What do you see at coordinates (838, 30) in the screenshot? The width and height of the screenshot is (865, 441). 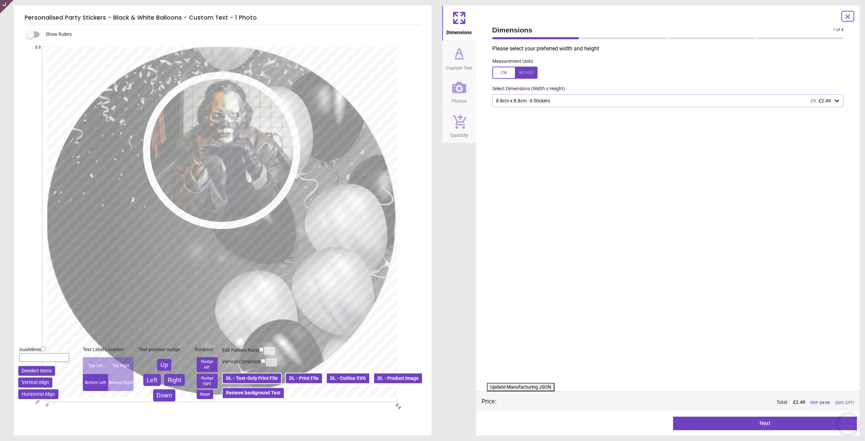 I see `span: 1 of 4` at bounding box center [838, 30].